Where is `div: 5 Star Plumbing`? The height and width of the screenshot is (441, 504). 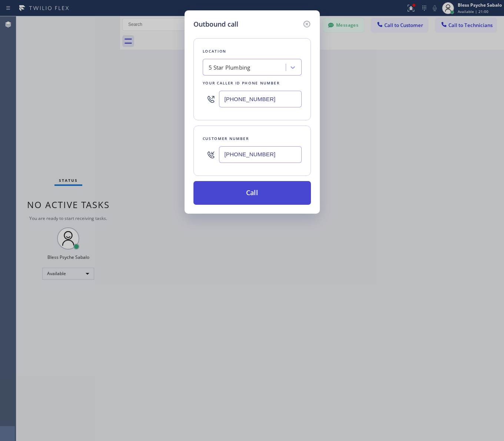 div: 5 Star Plumbing is located at coordinates (229, 68).